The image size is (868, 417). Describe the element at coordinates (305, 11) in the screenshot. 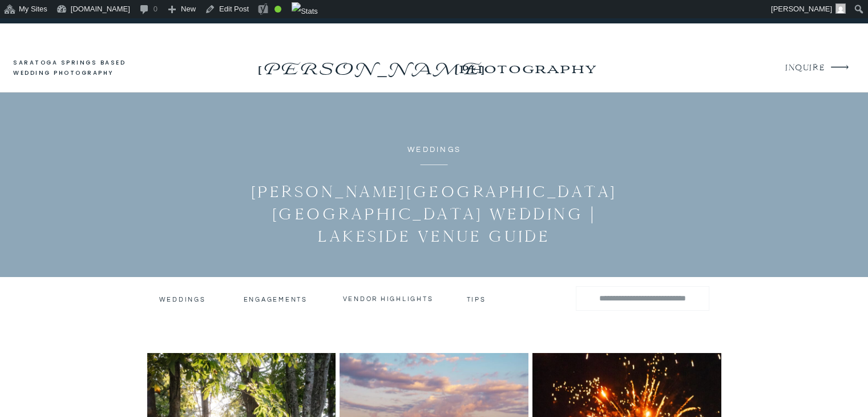

I see `img: Views over 48 hours. Click for more Jetpack Stats.` at that location.